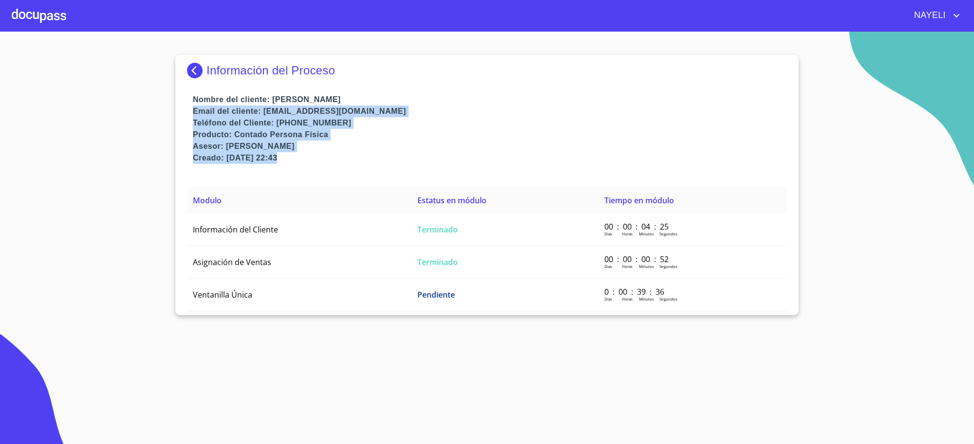 The width and height of the screenshot is (974, 444). What do you see at coordinates (232, 262) in the screenshot?
I see `span: Asignación de Ventas` at bounding box center [232, 262].